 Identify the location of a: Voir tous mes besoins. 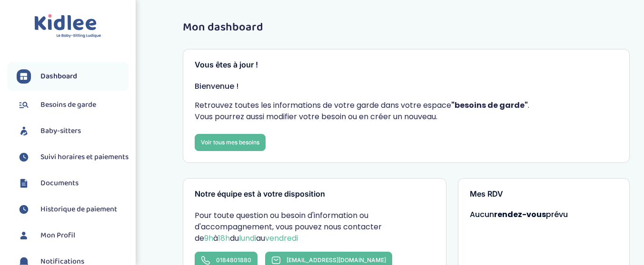
(230, 143).